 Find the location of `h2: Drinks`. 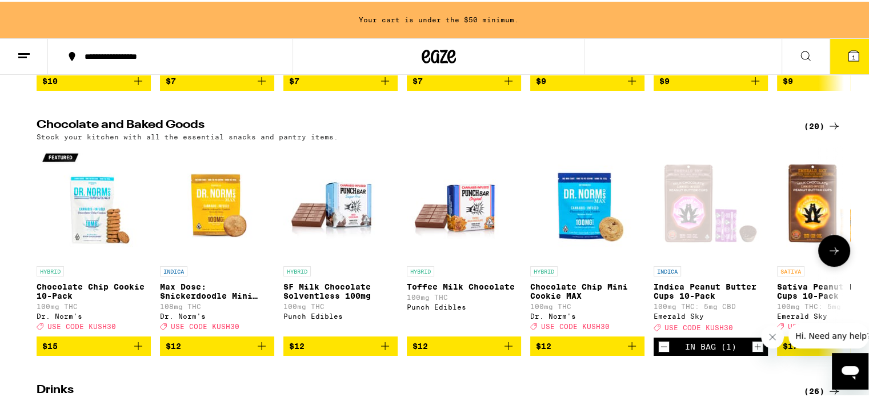

h2: Drinks is located at coordinates (411, 390).